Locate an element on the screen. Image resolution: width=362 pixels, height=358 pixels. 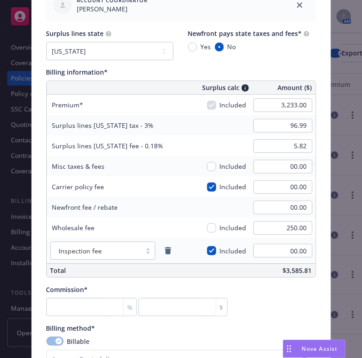
span: Surplus lines state is located at coordinates (75, 33).